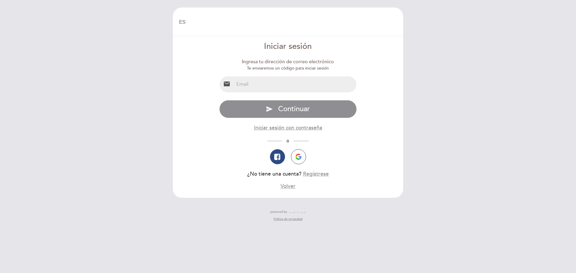 This screenshot has height=273, width=576. Describe the element at coordinates (288, 141) in the screenshot. I see `span: ó` at that location.